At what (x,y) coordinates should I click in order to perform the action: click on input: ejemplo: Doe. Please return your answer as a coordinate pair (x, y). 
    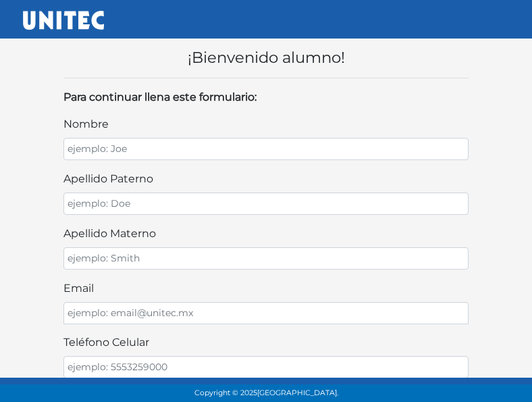
    Looking at the image, I should click on (266, 203).